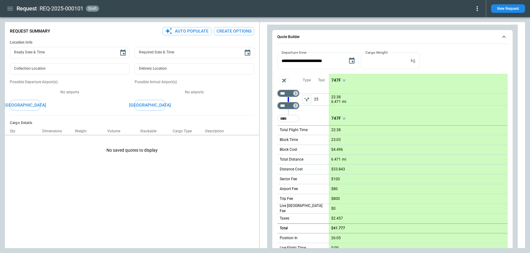  I want to click on p: Trip Fee, so click(286, 198).